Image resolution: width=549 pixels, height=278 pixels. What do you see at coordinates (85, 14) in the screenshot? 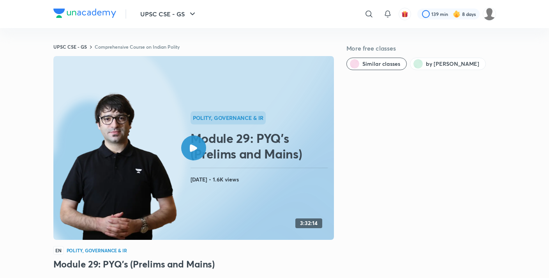
I see `a: Company Logo` at bounding box center [85, 14].